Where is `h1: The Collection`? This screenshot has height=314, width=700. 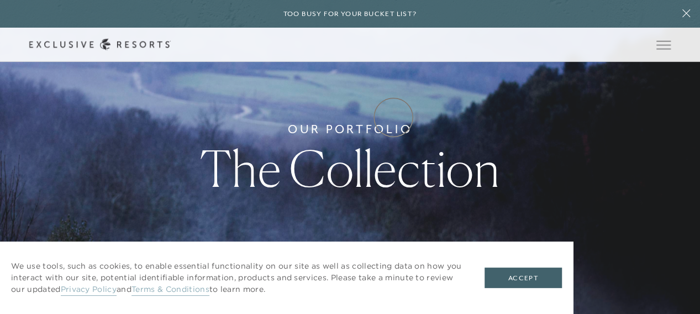
h1: The Collection is located at coordinates (350, 169).